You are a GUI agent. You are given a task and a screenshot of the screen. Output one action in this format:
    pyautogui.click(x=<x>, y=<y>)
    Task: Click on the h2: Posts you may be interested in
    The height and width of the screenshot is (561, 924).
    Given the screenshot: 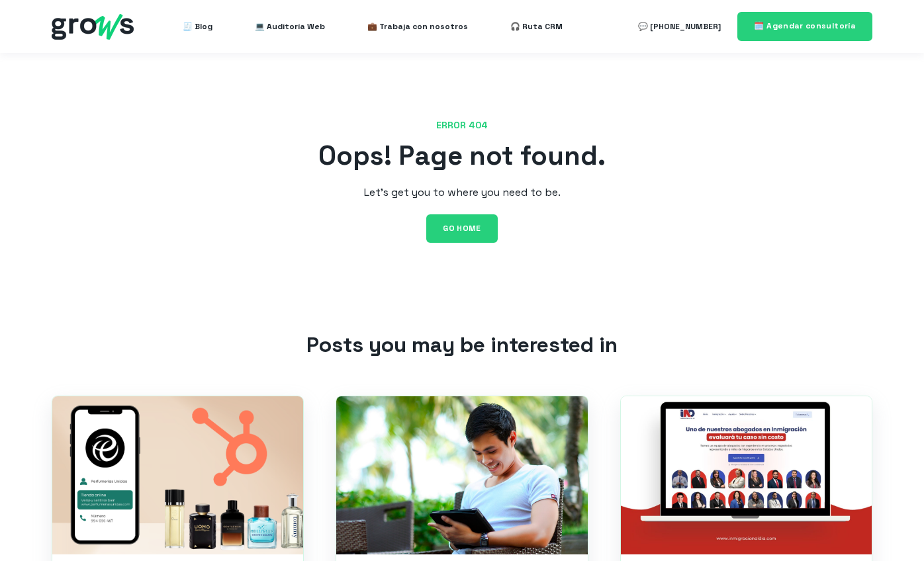 What is the action you would take?
    pyautogui.click(x=462, y=345)
    